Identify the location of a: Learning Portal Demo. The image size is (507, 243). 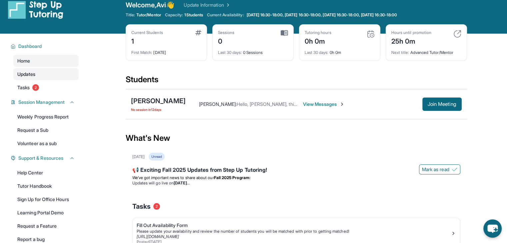
(46, 213).